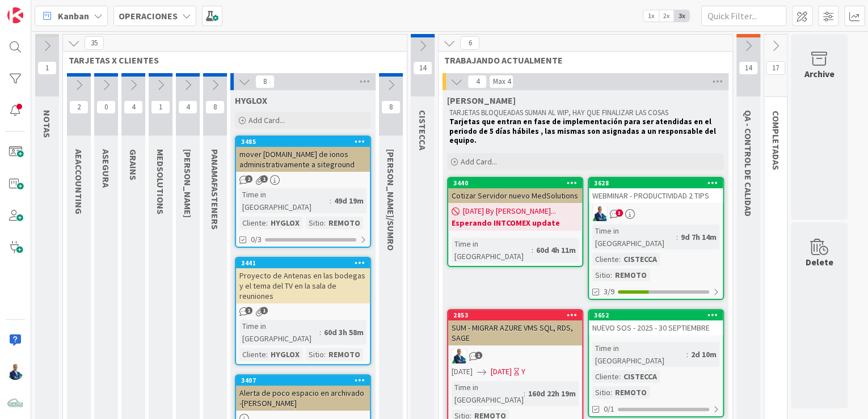 Image resolution: width=868 pixels, height=419 pixels. I want to click on span: 0/1, so click(608, 409).